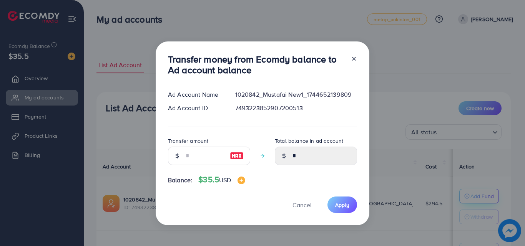  Describe the element at coordinates (195, 95) in the screenshot. I see `div: Ad Account Name` at that location.